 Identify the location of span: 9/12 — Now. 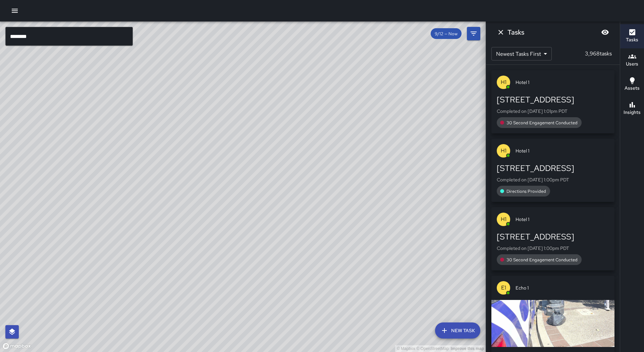
(446, 33).